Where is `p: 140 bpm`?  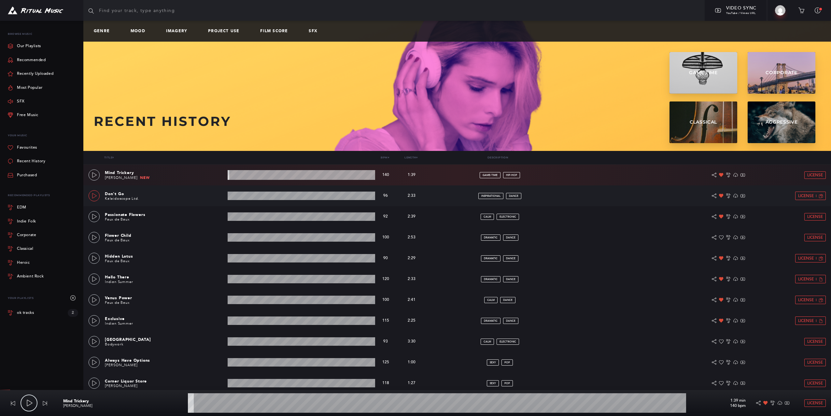 p: 140 bpm is located at coordinates (717, 406).